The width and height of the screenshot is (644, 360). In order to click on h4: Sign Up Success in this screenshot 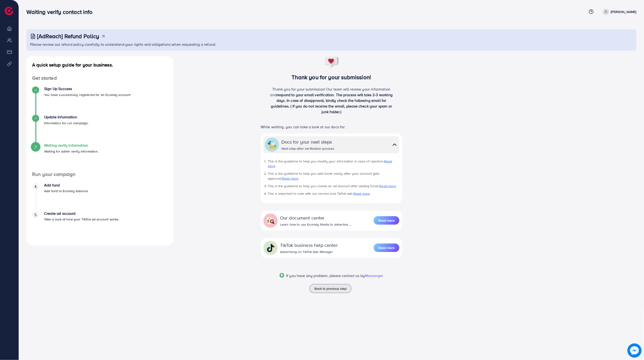, I will do `click(87, 88)`.